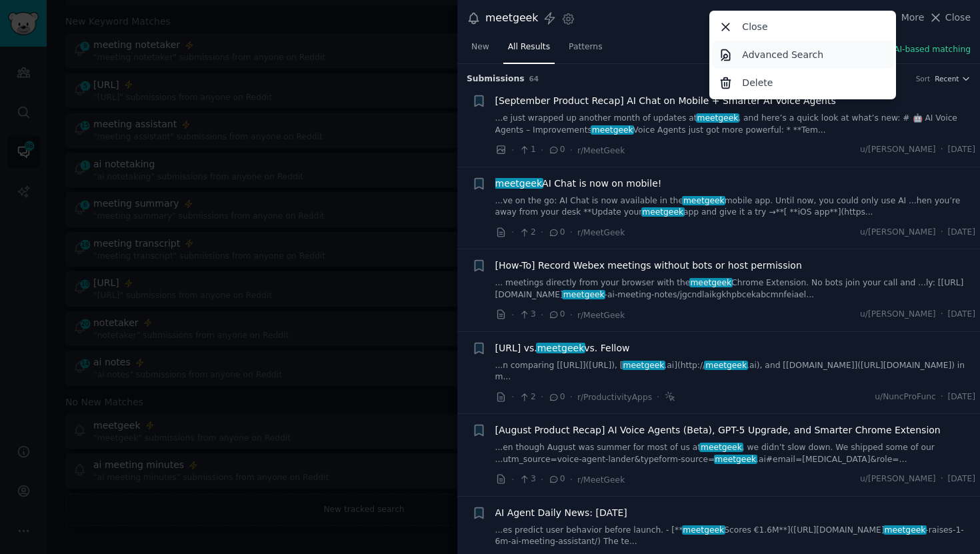 Image resolution: width=980 pixels, height=554 pixels. What do you see at coordinates (754, 27) in the screenshot?
I see `p: Close` at bounding box center [754, 27].